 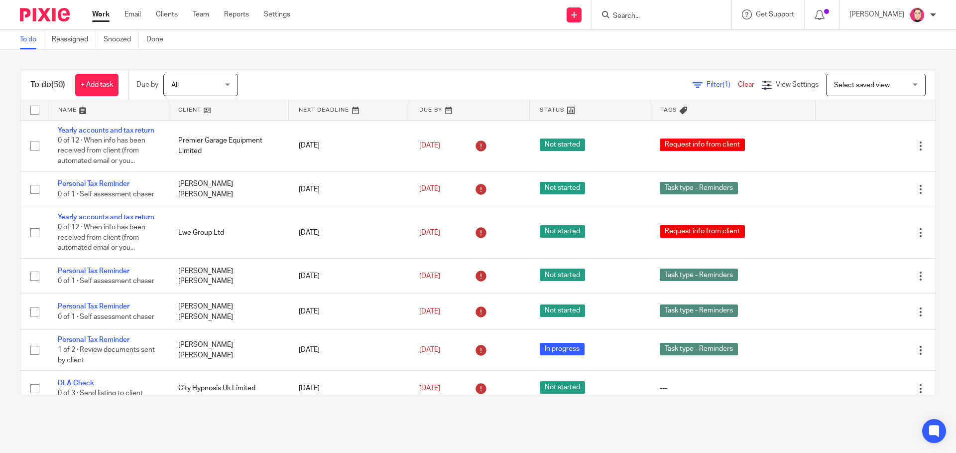 I want to click on a: To do, so click(x=32, y=39).